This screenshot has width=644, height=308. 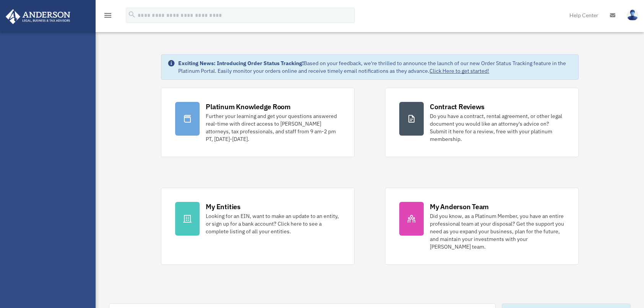 What do you see at coordinates (482, 226) in the screenshot?
I see `a: My Anderson Team Did you know, as a Platinum Member, you have an entire professional team at your...` at bounding box center [482, 226].